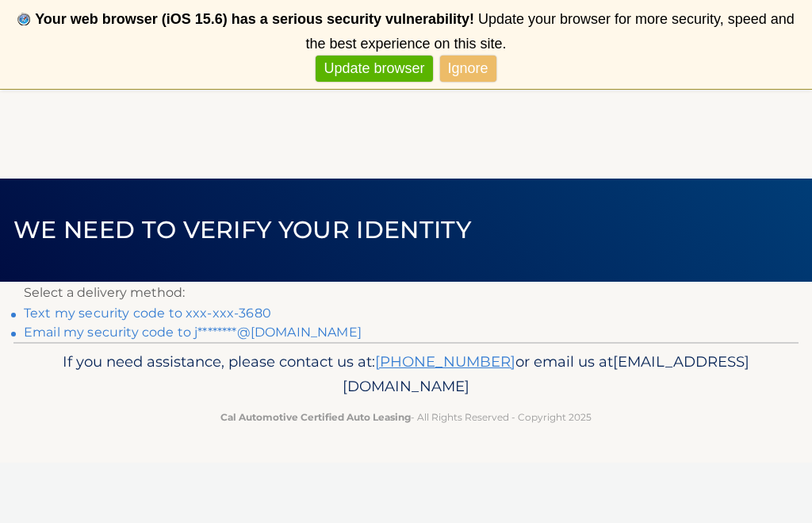  I want to click on p: - All Rights Reserved - Copyright 2025, so click(406, 417).